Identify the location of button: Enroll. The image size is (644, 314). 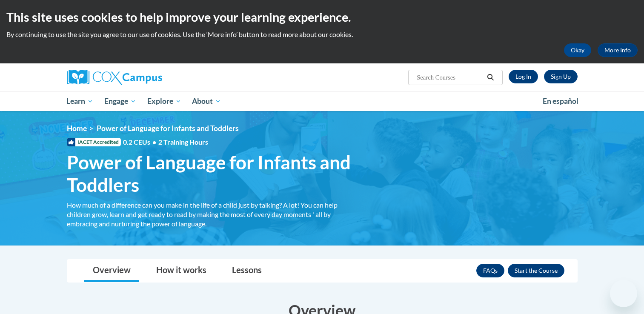
(536, 270).